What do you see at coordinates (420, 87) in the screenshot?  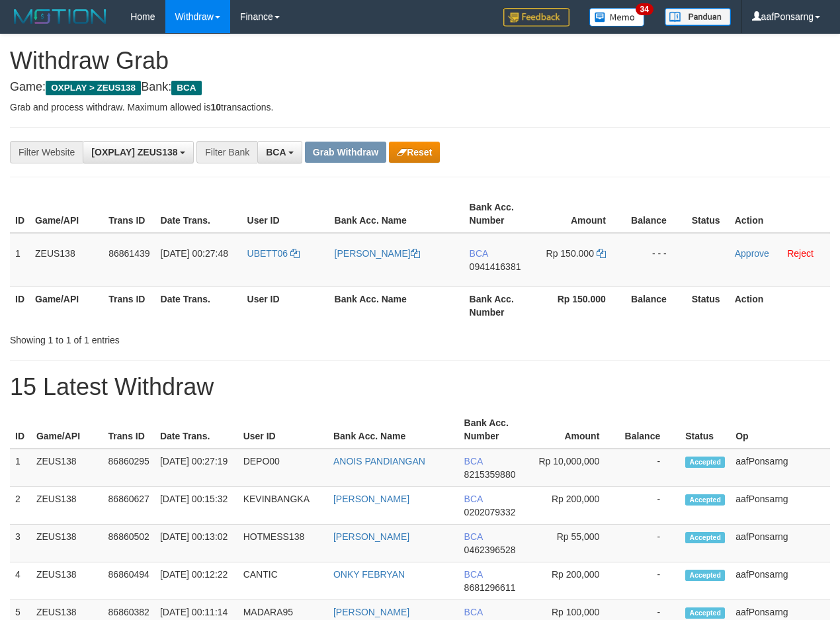 I see `h4: Game: Bank:` at bounding box center [420, 87].